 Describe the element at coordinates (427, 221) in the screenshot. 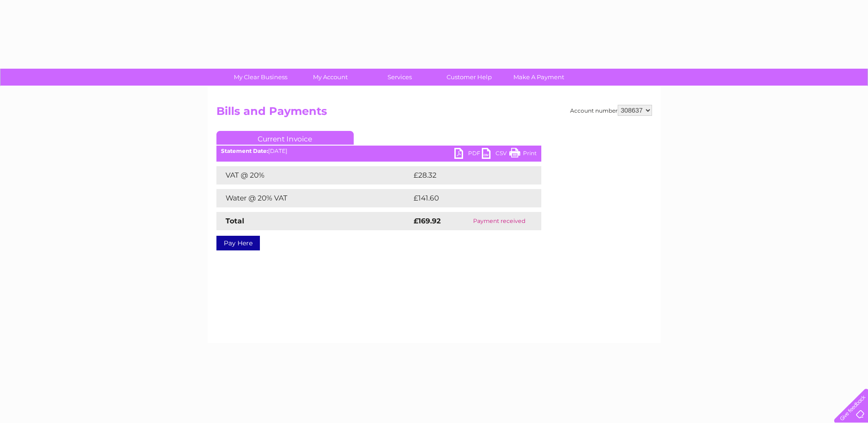

I see `strong: £169.92` at that location.